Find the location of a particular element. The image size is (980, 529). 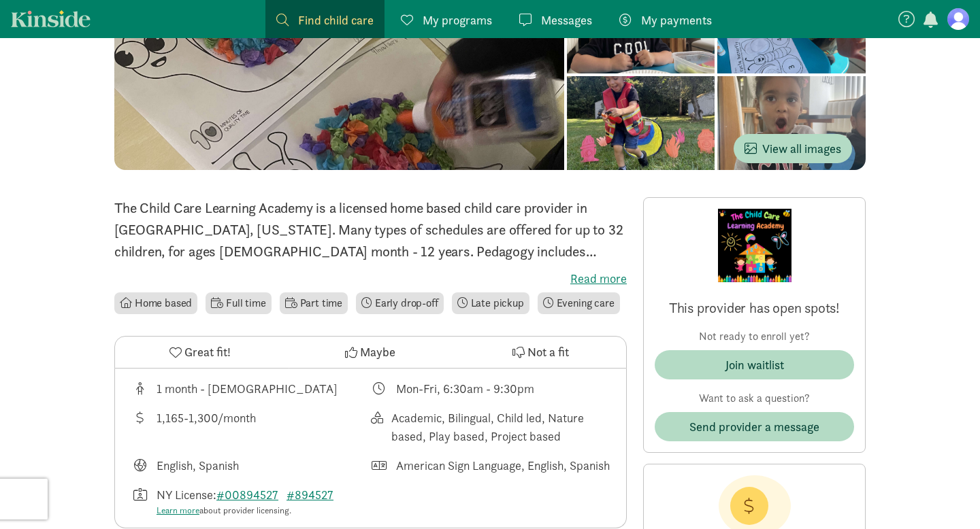

p: This provider has open spots! is located at coordinates (754, 309).